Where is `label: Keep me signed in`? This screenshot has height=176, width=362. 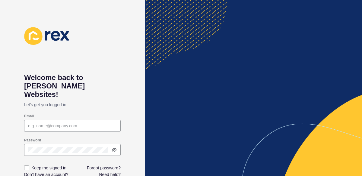
label: Keep me signed in is located at coordinates (49, 168).